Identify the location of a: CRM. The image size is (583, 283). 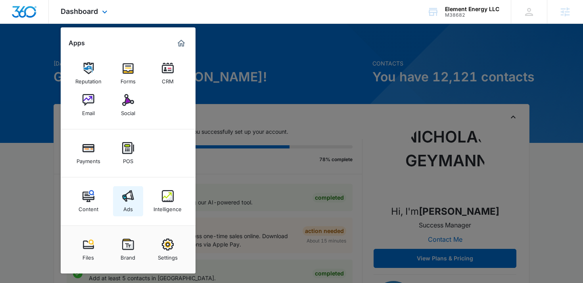
(168, 73).